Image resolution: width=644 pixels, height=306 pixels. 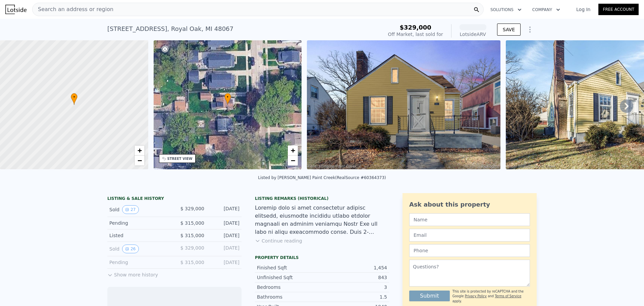 I want to click on button: Submit, so click(x=429, y=296).